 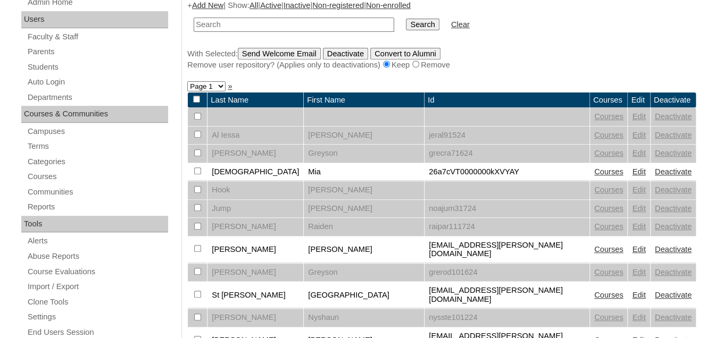 What do you see at coordinates (97, 302) in the screenshot?
I see `a: Clone Tools` at bounding box center [97, 302].